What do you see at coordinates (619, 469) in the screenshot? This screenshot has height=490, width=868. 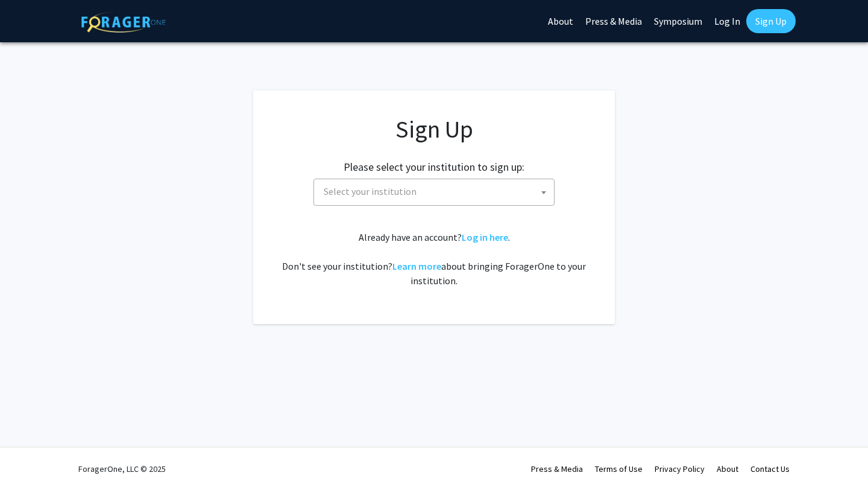 I see `a: Terms of Use` at bounding box center [619, 469].